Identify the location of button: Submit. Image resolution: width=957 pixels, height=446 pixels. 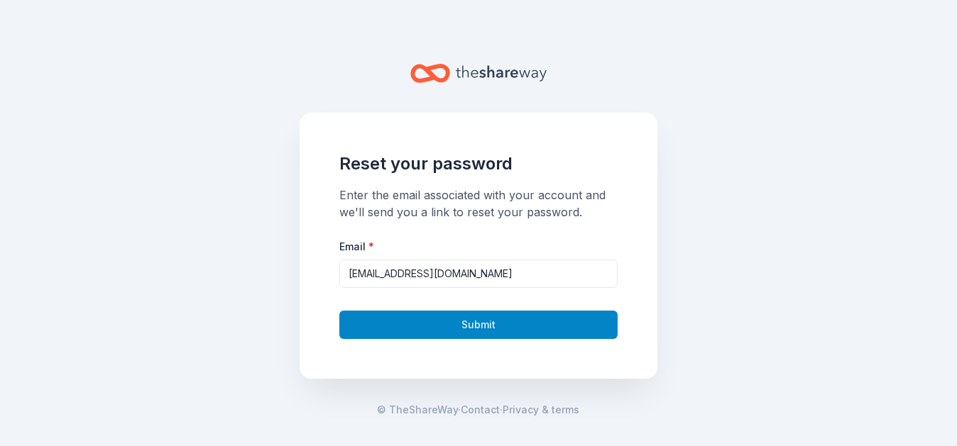
(478, 325).